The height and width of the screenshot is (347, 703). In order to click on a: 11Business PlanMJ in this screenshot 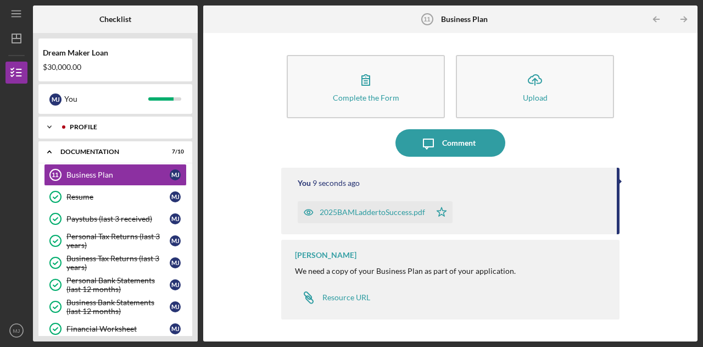, I will do `click(115, 175)`.